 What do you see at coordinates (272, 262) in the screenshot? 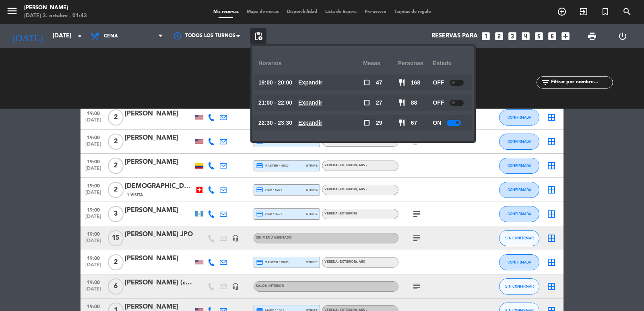
I see `span: master * 5085` at bounding box center [272, 262].